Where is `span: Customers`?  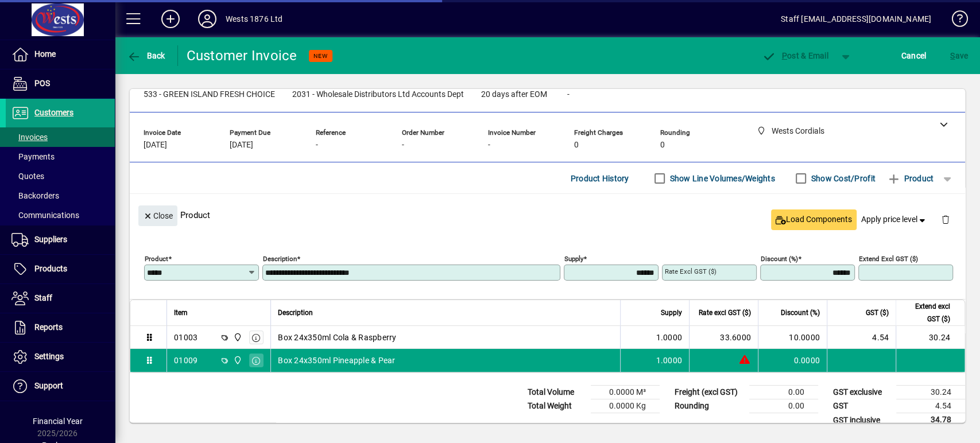 span: Customers is located at coordinates (54, 113).